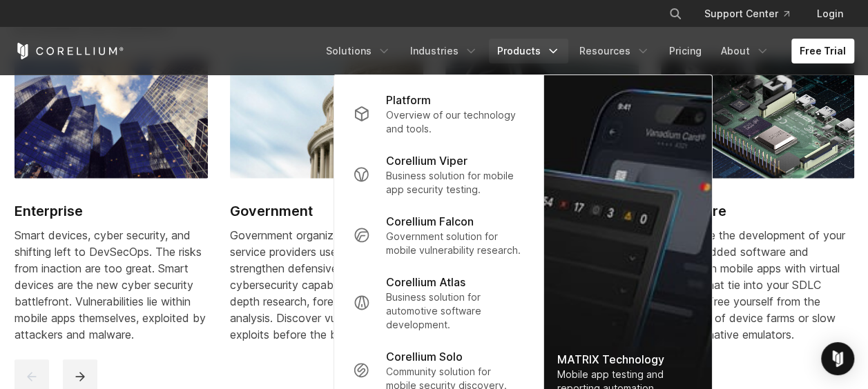 This screenshot has width=868, height=389. Describe the element at coordinates (438, 236) in the screenshot. I see `a: Corellium Falcon Government solution for mobile vulnerability research.` at that location.